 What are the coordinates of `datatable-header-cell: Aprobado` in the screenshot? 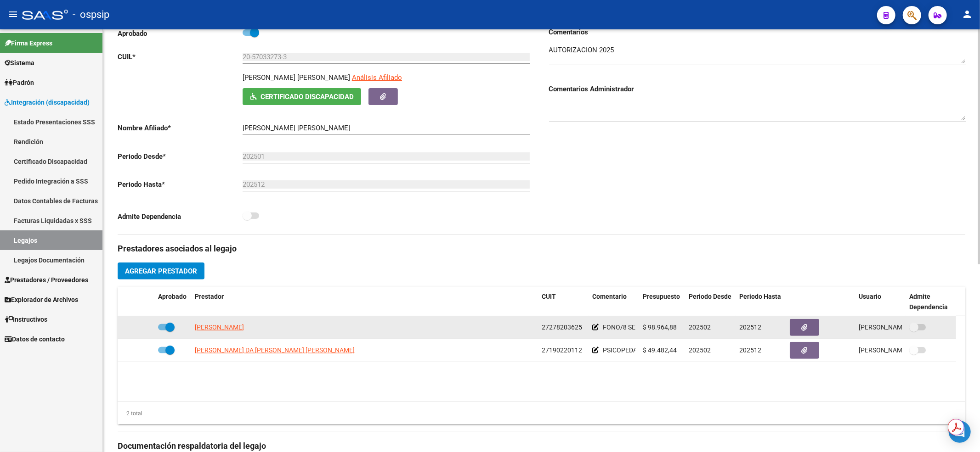 It's located at (172, 302).